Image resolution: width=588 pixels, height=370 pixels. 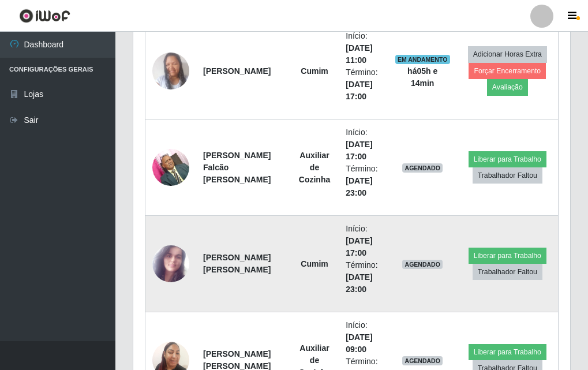 I want to click on img: 1736944372290.jpeg, so click(x=171, y=70).